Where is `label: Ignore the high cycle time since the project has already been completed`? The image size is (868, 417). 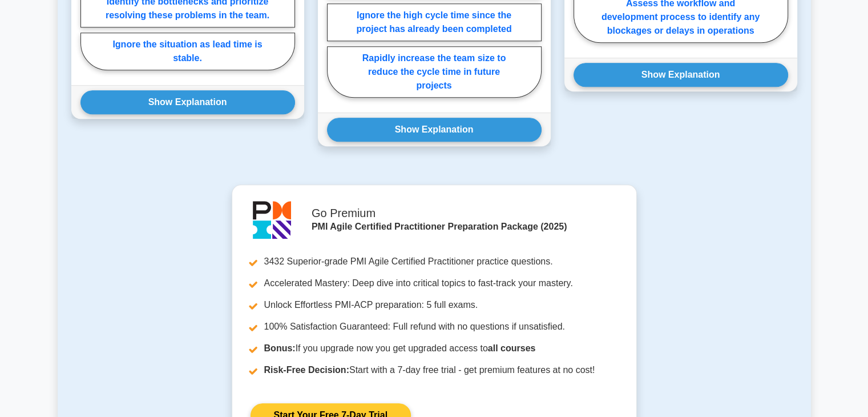
label: Ignore the high cycle time since the project has already been completed is located at coordinates (434, 22).